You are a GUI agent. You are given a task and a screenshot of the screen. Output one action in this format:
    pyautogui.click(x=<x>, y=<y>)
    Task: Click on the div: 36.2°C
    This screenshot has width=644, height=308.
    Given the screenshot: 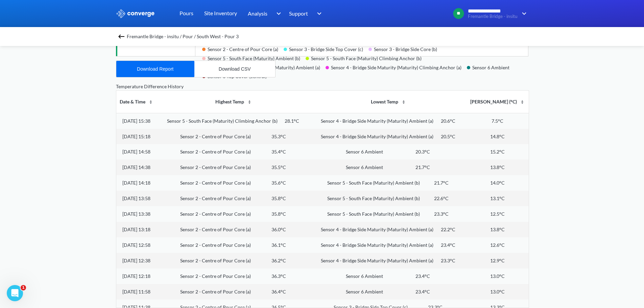 What is the action you would take?
    pyautogui.click(x=278, y=261)
    